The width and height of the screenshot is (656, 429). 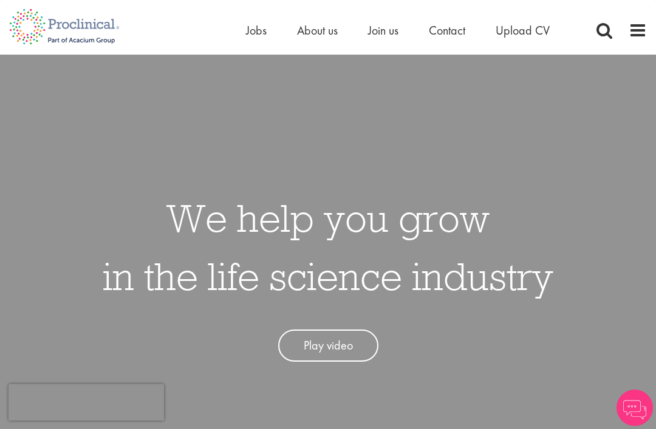 I want to click on img: Chatbot, so click(x=634, y=408).